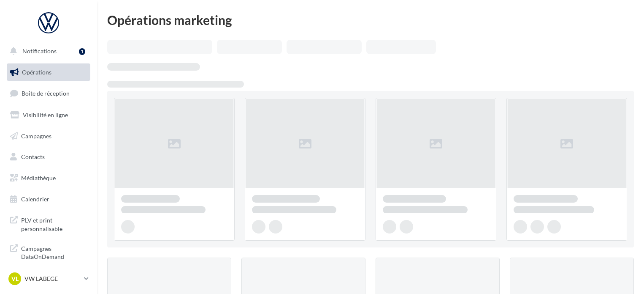 The width and height of the screenshot is (644, 294). What do you see at coordinates (45, 93) in the screenshot?
I see `span: Boîte de réception` at bounding box center [45, 93].